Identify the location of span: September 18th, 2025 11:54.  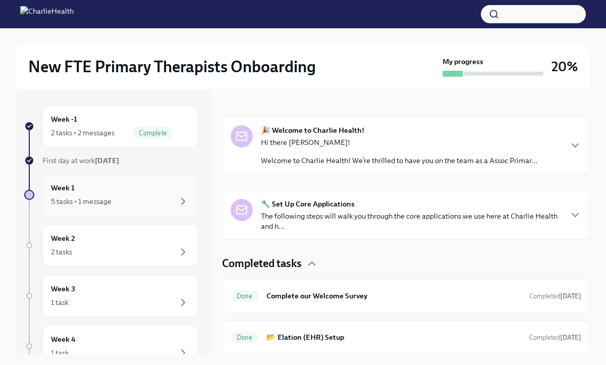
(555, 296).